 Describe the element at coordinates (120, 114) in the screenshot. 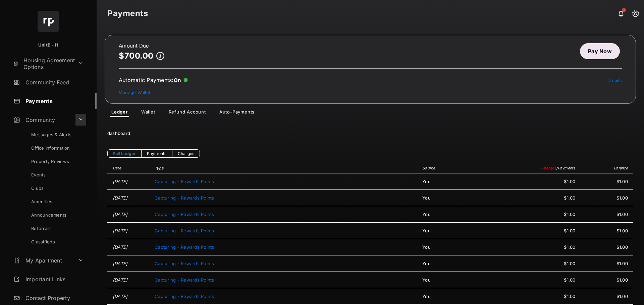

I see `a: Ledger` at that location.